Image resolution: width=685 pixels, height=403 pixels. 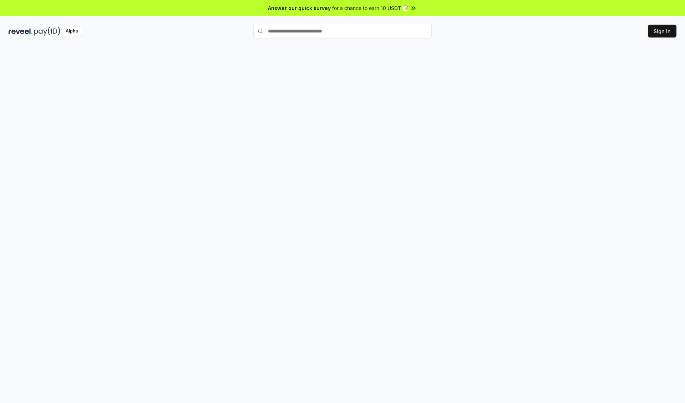 What do you see at coordinates (72, 31) in the screenshot?
I see `div: Alpha` at bounding box center [72, 31].